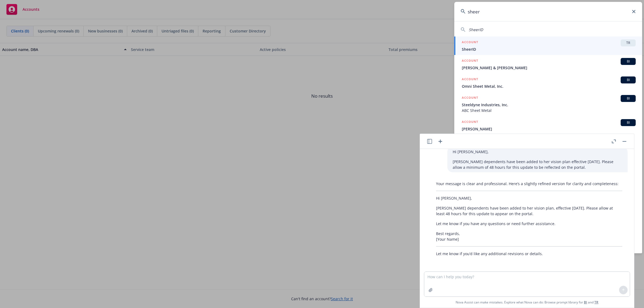  Describe the element at coordinates (549, 110) in the screenshot. I see `span: ABC Sheet Metal` at that location.